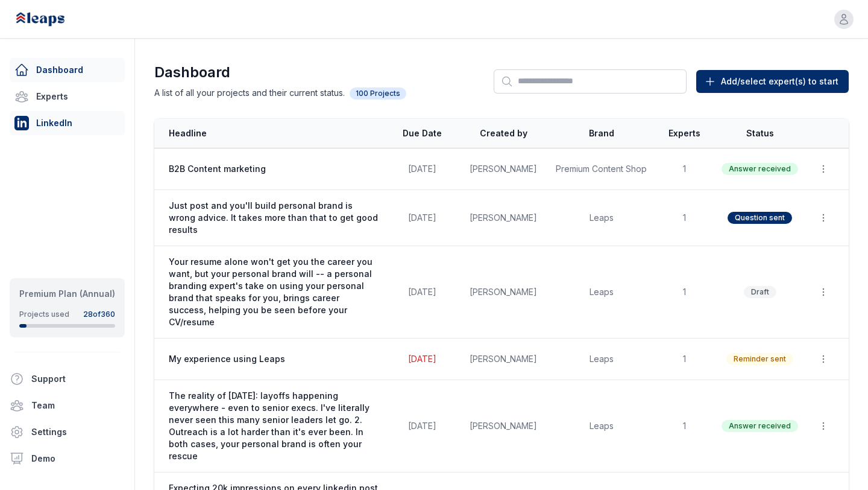 The height and width of the screenshot is (490, 868). I want to click on button: Add/select expert(s) to start, so click(771, 81).